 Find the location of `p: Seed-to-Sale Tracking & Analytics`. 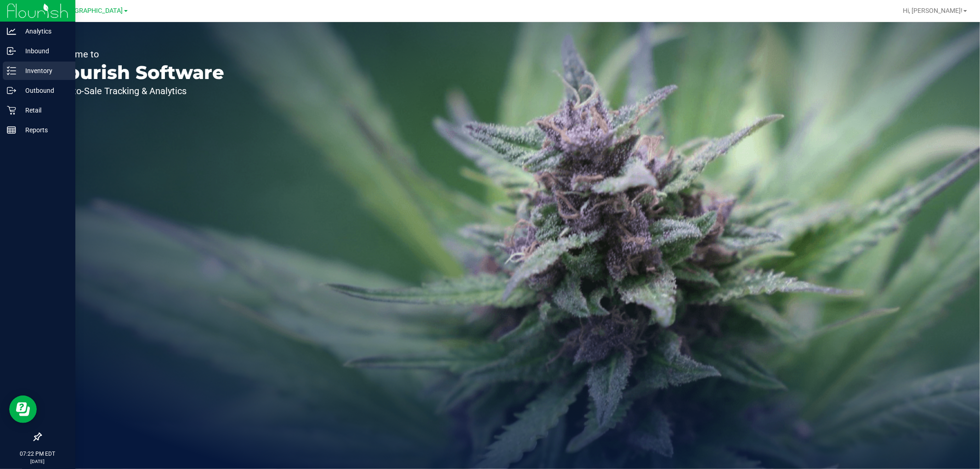

p: Seed-to-Sale Tracking & Analytics is located at coordinates (137, 91).